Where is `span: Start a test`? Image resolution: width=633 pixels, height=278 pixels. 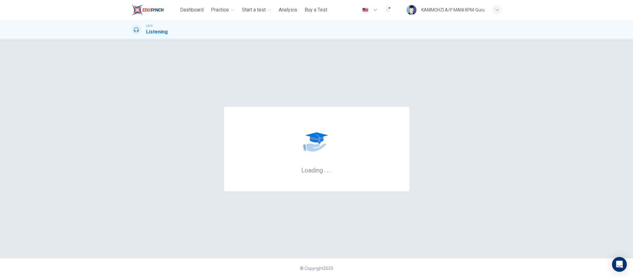 span: Start a test is located at coordinates (254, 10).